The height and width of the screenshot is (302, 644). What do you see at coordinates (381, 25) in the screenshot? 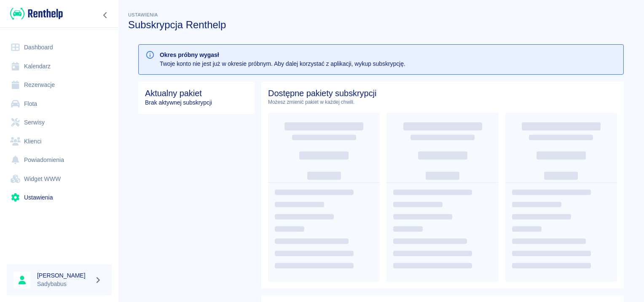
I see `h3: Subskrypcja Renthelp` at bounding box center [381, 25].